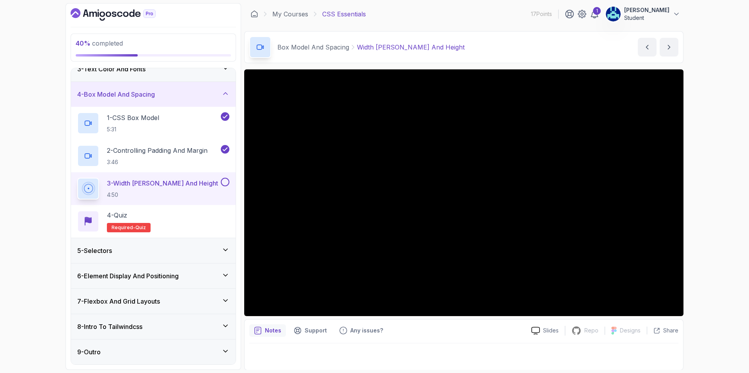 The height and width of the screenshot is (373, 749). What do you see at coordinates (591, 331) in the screenshot?
I see `p: Repo` at bounding box center [591, 331].